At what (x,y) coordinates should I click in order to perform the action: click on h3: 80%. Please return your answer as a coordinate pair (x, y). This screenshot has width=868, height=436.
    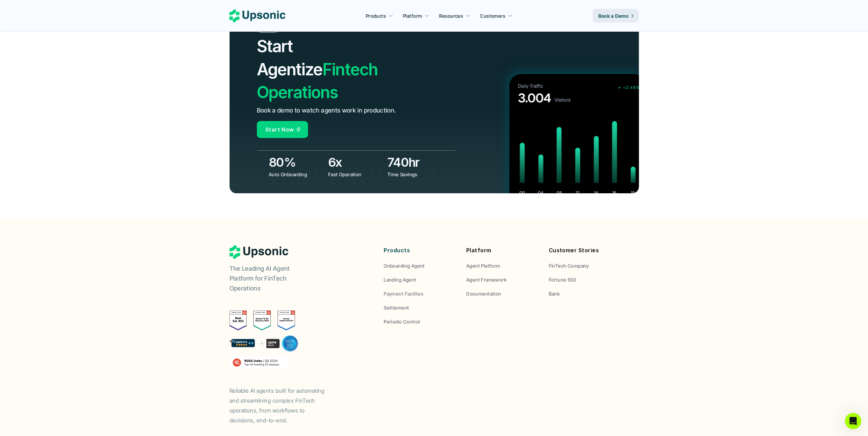
    Looking at the image, I should click on (296, 162).